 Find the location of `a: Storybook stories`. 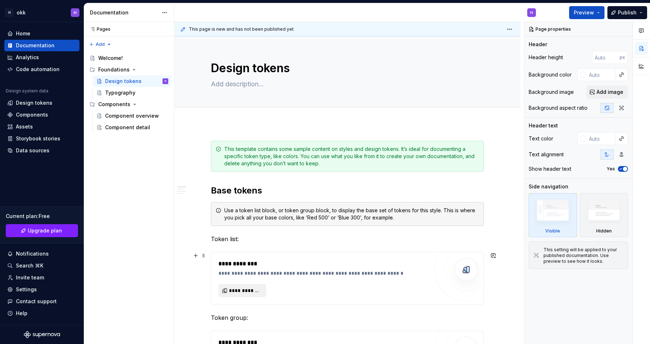

a: Storybook stories is located at coordinates (42, 139).